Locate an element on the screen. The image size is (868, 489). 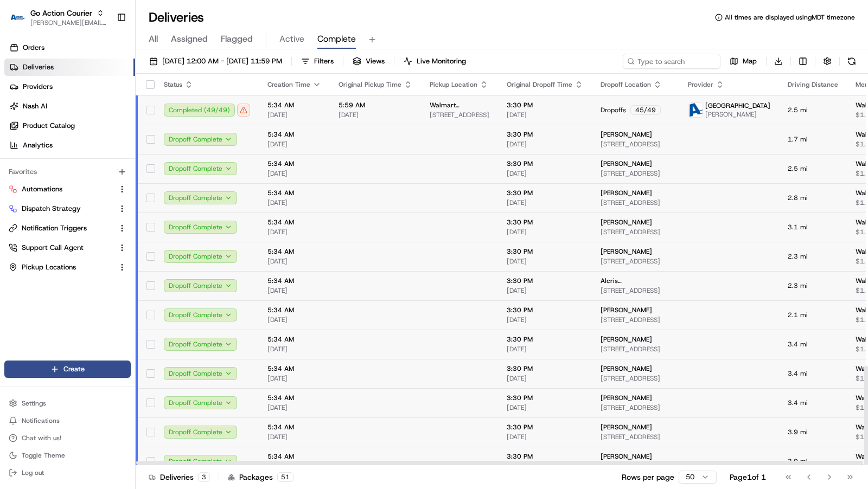
button: Go Action Courier is located at coordinates (61, 13).